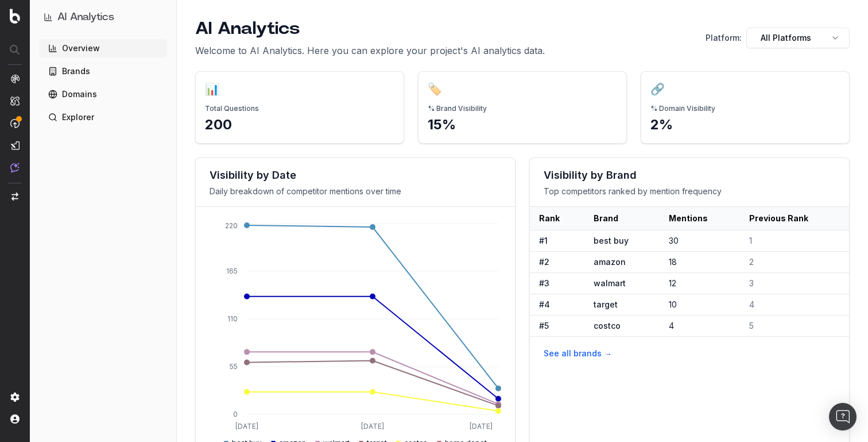 This screenshot has width=868, height=442. Describe the element at coordinates (15, 197) in the screenshot. I see `img: Switch project` at that location.